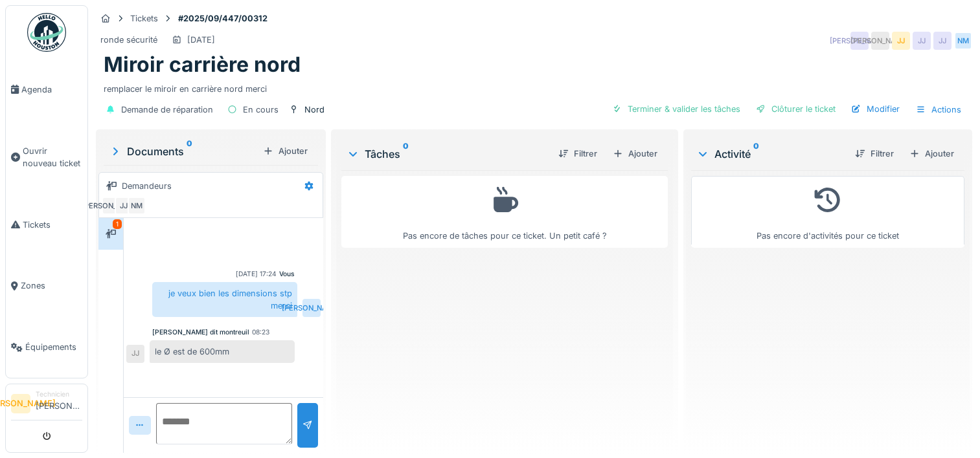  I want to click on div: Pas encore de tâches pour ce ticket. Un petit café ?, so click(505, 212).